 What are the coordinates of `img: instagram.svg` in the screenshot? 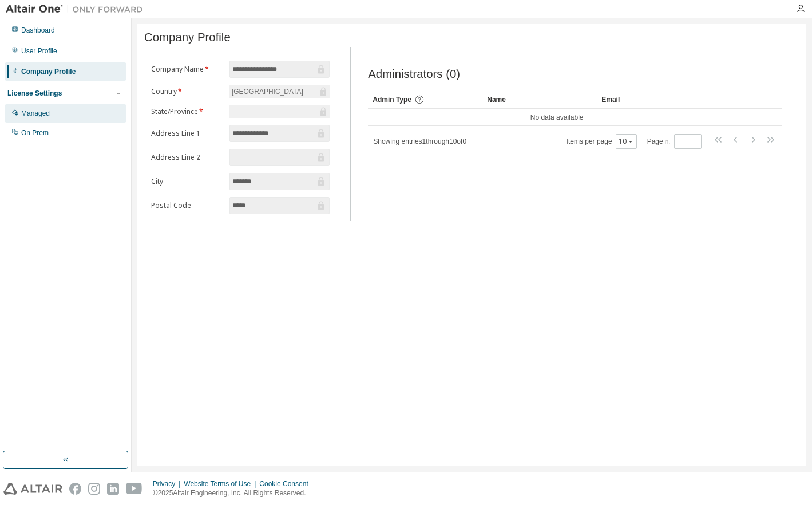 It's located at (94, 488).